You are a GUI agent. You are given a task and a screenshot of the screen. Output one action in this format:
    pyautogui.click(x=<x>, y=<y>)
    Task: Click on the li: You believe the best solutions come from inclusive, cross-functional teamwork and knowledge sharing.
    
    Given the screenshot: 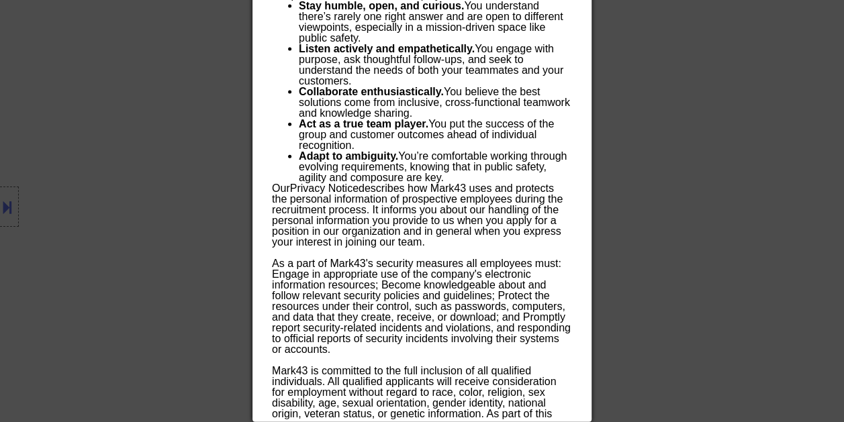 What is the action you would take?
    pyautogui.click(x=435, y=103)
    